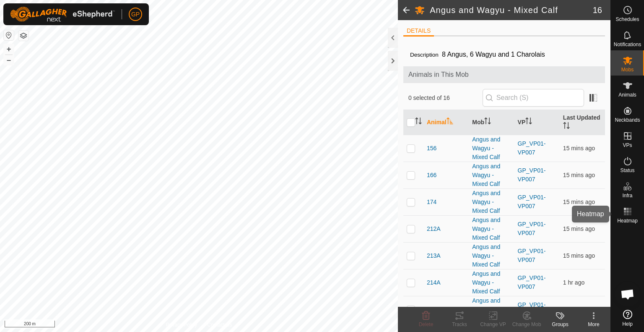 This screenshot has height=332, width=644. Describe the element at coordinates (537, 123) in the screenshot. I see `th: VP` at that location.